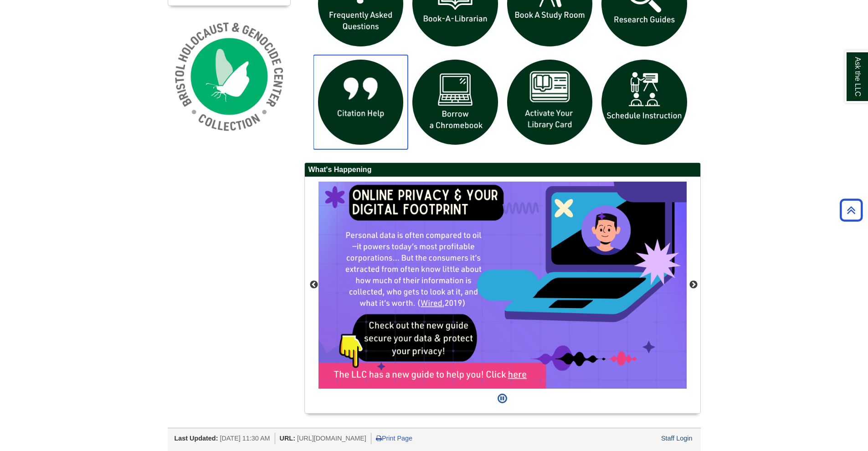 Image resolution: width=868 pixels, height=451 pixels. I want to click on a: Staff Login, so click(677, 438).